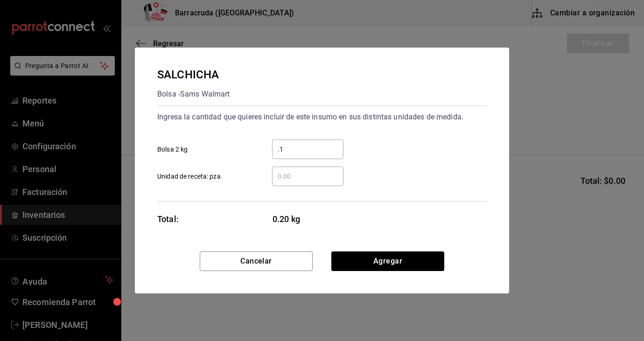 This screenshot has width=644, height=341. Describe the element at coordinates (172, 149) in the screenshot. I see `span: Bolsa 2 kg` at that location.